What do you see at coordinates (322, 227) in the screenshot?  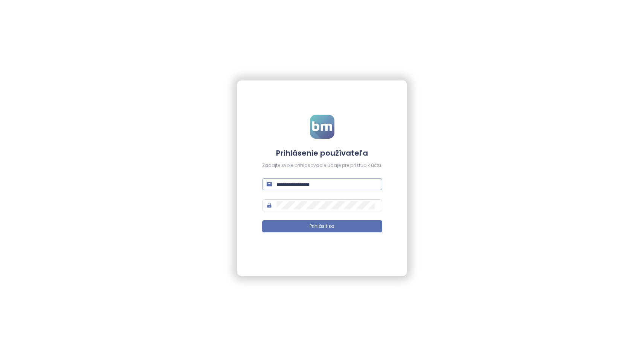 I see `button: Prihlásiť sa` at bounding box center [322, 227].